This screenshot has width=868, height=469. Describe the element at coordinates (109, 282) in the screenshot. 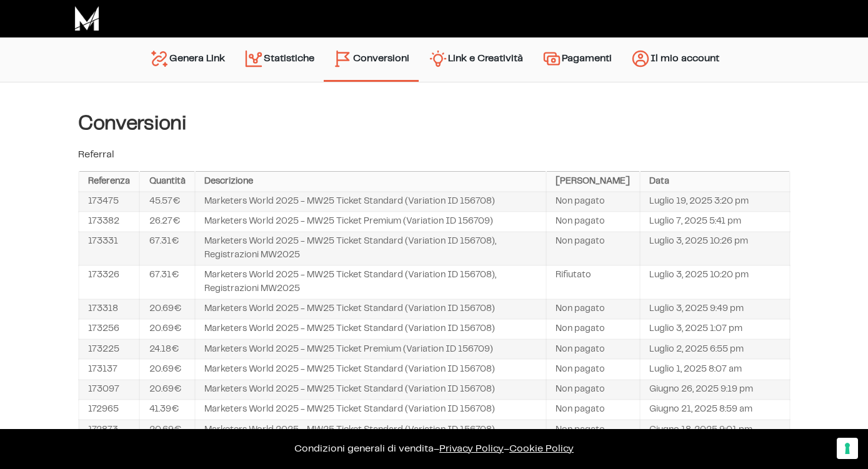

I see `td: 173326` at that location.